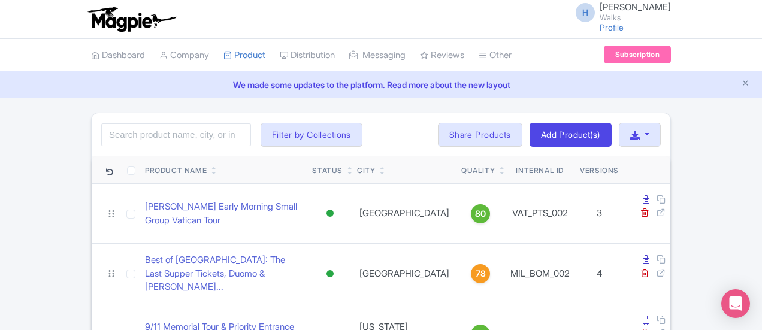  I want to click on a: Profile, so click(612, 27).